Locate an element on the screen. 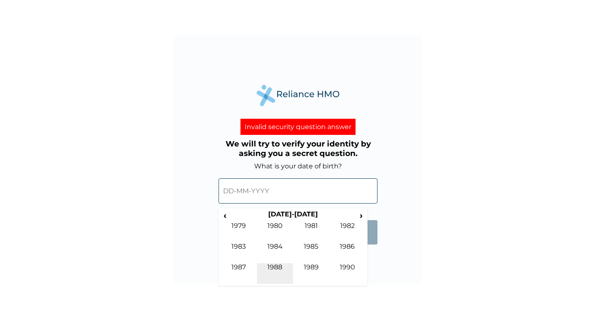 This screenshot has height=319, width=596. td: 1980 is located at coordinates (275, 232).